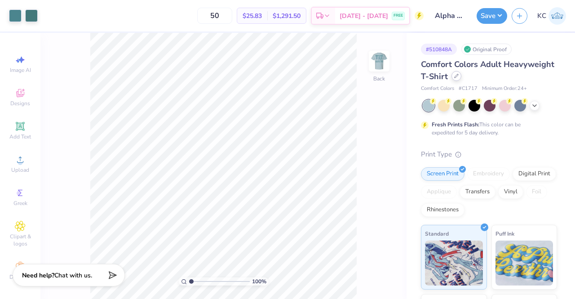 The image size is (575, 299). Describe the element at coordinates (20, 203) in the screenshot. I see `span: Greek` at that location.